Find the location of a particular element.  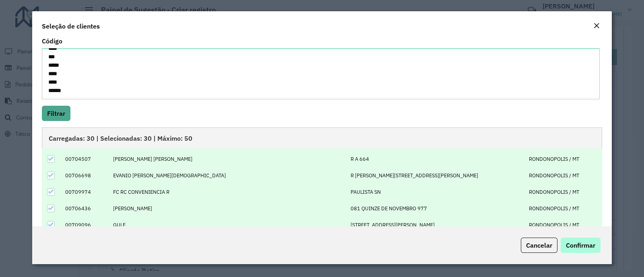

span: Cancelar is located at coordinates (539, 245).